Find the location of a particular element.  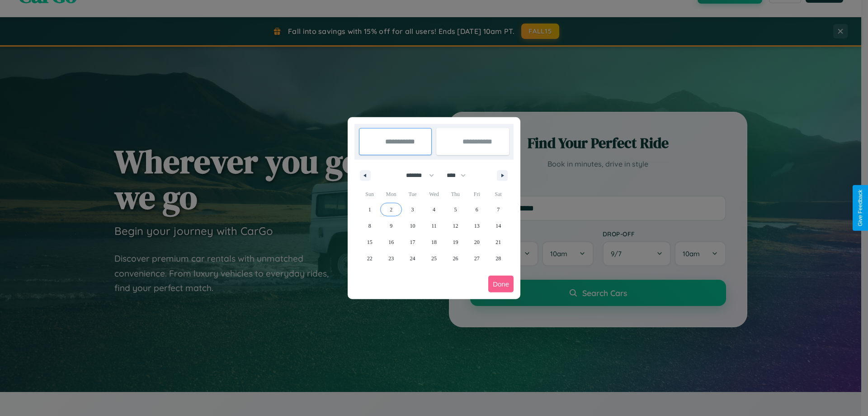

span: 26 is located at coordinates (455, 258).